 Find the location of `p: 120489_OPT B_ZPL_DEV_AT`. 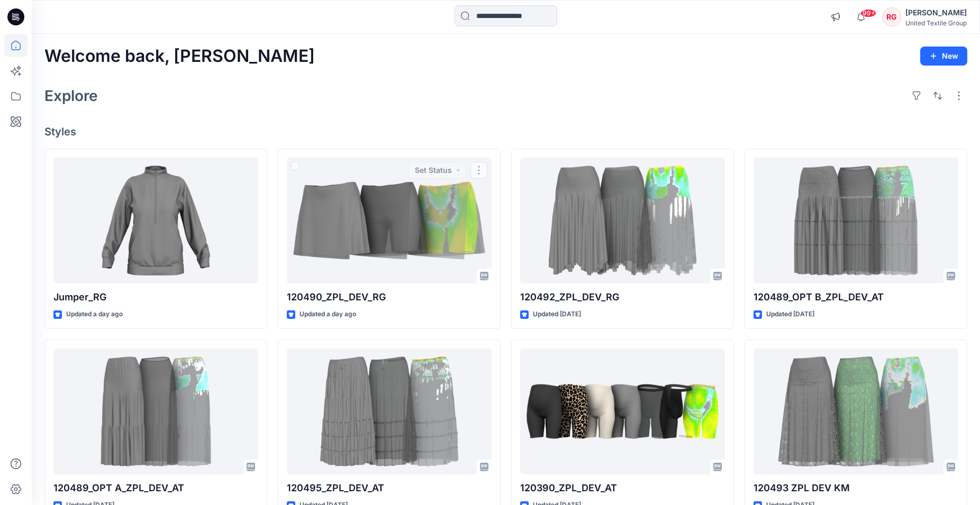

p: 120489_OPT B_ZPL_DEV_AT is located at coordinates (856, 298).